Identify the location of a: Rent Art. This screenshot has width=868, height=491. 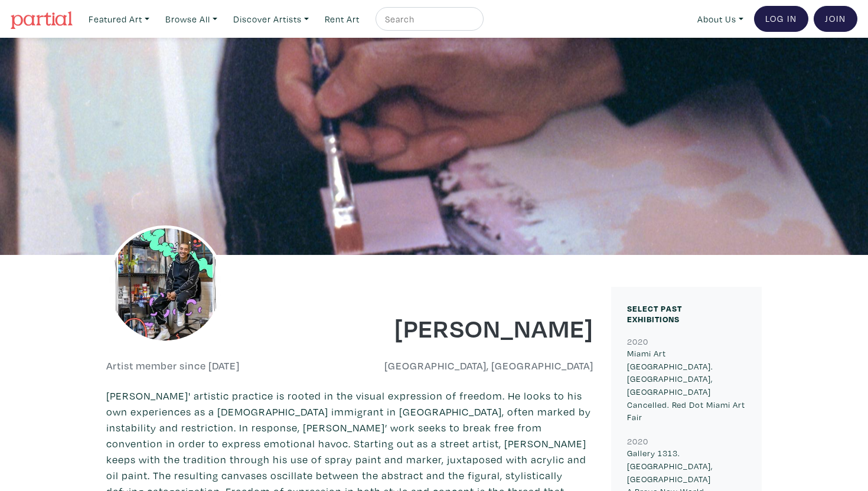
(342, 19).